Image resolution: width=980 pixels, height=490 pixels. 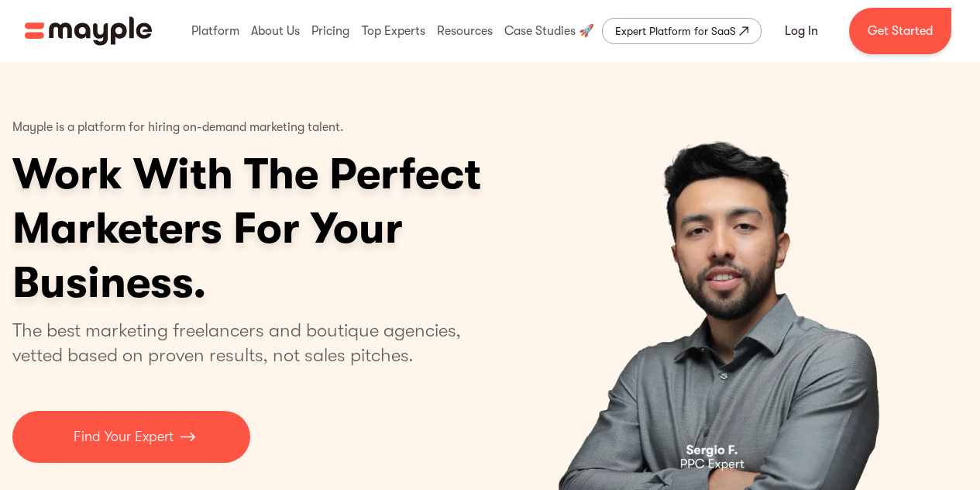 What do you see at coordinates (89, 31) in the screenshot?
I see `a: home` at bounding box center [89, 31].